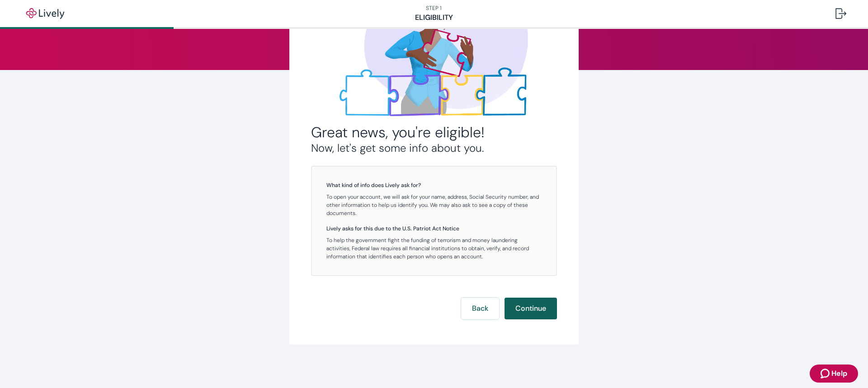 The height and width of the screenshot is (388, 868). Describe the element at coordinates (434, 248) in the screenshot. I see `p: To help the government fight the funding of terrorism and money laundering activities, Federal la...` at that location.